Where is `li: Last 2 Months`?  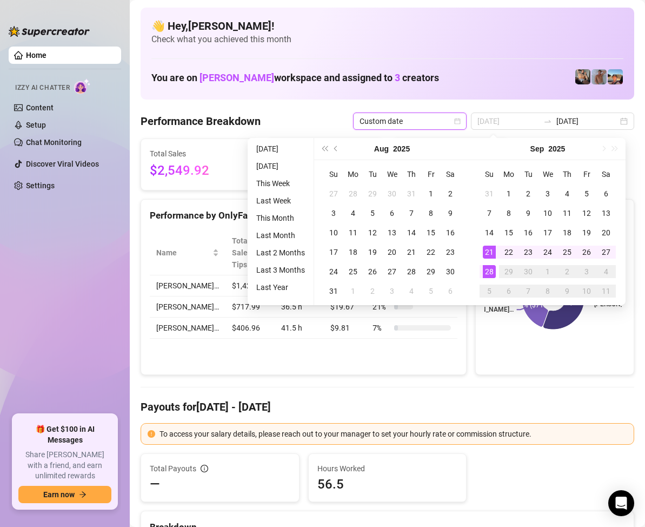
li: Last 2 Months is located at coordinates (281, 253).